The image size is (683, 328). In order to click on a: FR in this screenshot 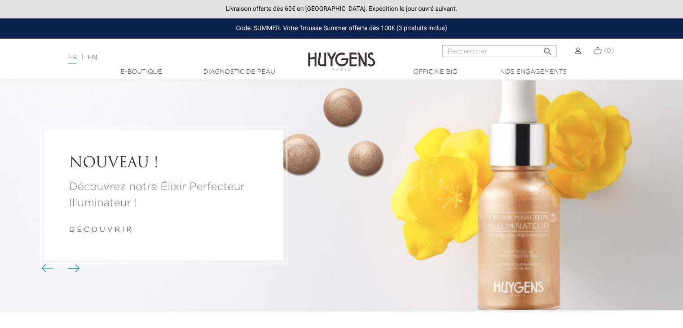, I will do `click(72, 59)`.